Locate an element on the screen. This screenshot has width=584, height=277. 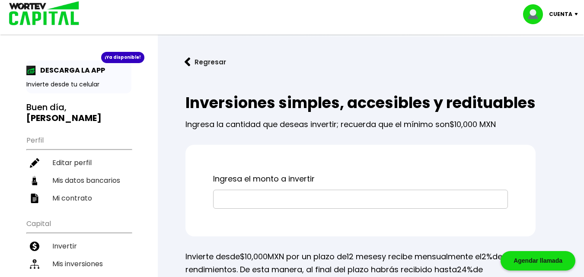
img: contrato-icon.f2db500c.svg is located at coordinates (35, 198).